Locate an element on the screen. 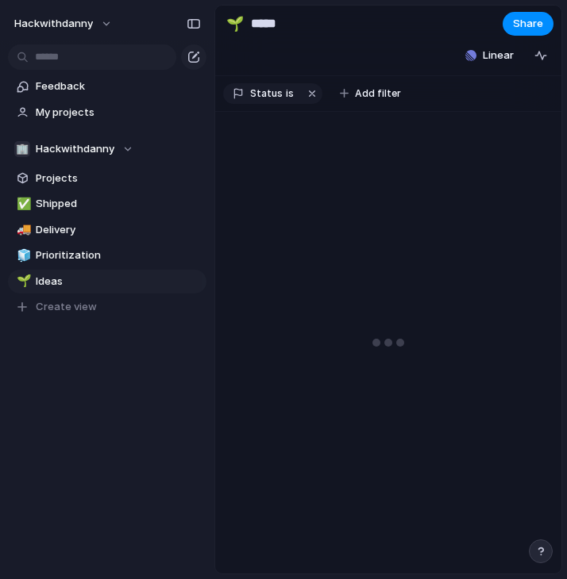  span: Projects is located at coordinates (118, 179).